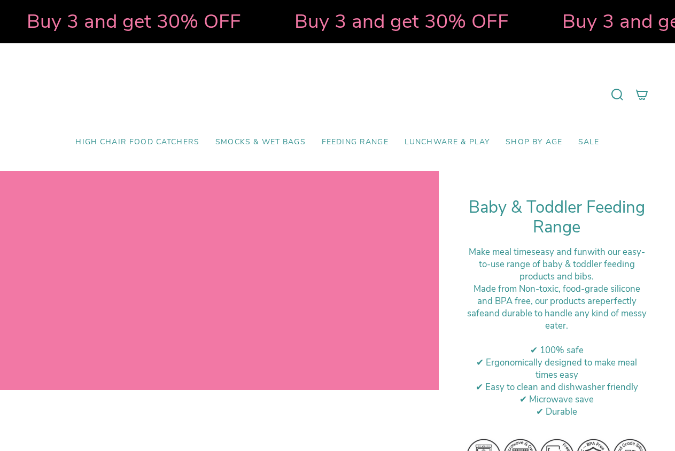  What do you see at coordinates (534, 142) in the screenshot?
I see `a: Shop by Age` at bounding box center [534, 142].